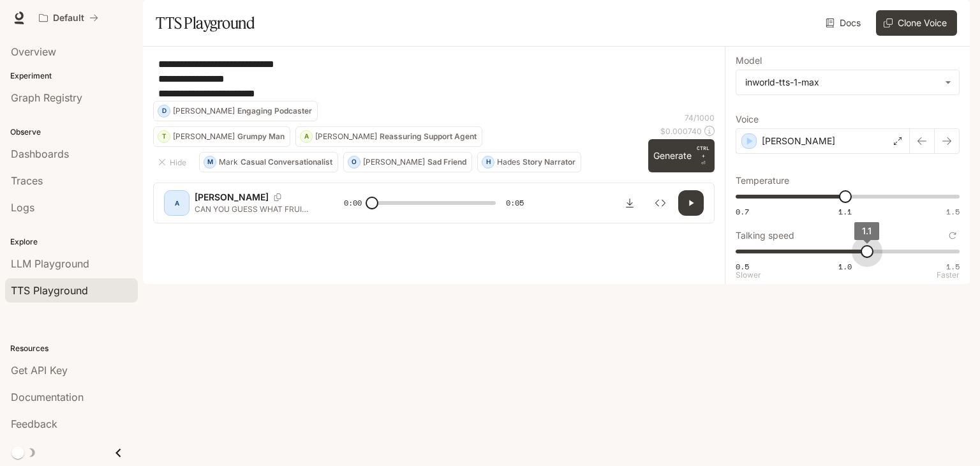 The height and width of the screenshot is (466, 980). I want to click on p: CAN YOU GUESS WHAT FRUIT I AM. HI I AM A ORANGE O R A N G E SPELLS ORANGE, so click(254, 209).